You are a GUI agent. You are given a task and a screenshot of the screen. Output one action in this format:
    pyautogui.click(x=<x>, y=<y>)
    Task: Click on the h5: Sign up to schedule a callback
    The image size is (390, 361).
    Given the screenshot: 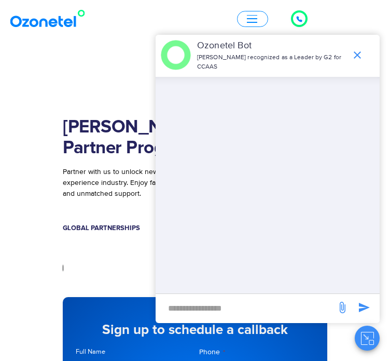 What is the action you would take?
    pyautogui.click(x=195, y=330)
    